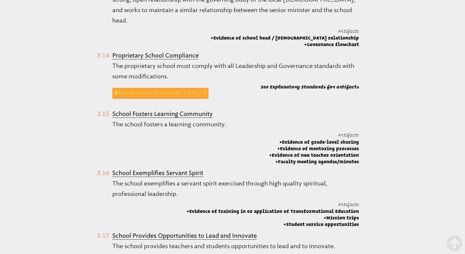 This screenshot has width=465, height=254. Describe the element at coordinates (236, 189) in the screenshot. I see `p: The school exemplifies a servant spirit exercised through high quality spiritual, professional le...` at that location.